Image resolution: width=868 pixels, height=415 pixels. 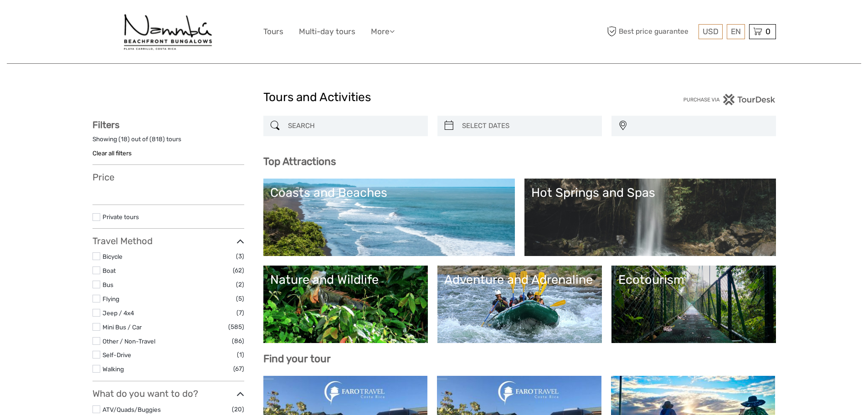 I want to click on a: Jeep / 4x4, so click(x=118, y=313).